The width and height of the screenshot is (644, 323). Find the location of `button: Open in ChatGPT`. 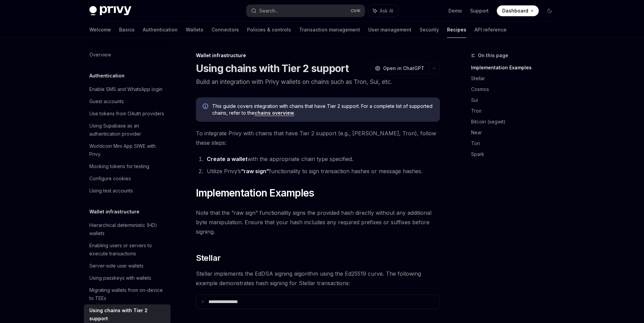

button: Open in ChatGPT is located at coordinates (400, 69).